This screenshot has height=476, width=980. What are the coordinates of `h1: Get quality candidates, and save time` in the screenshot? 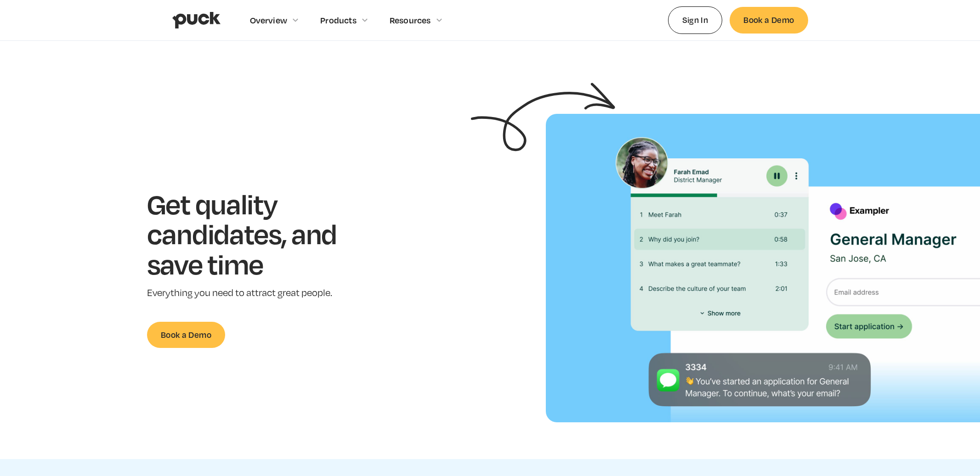 It's located at (256, 234).